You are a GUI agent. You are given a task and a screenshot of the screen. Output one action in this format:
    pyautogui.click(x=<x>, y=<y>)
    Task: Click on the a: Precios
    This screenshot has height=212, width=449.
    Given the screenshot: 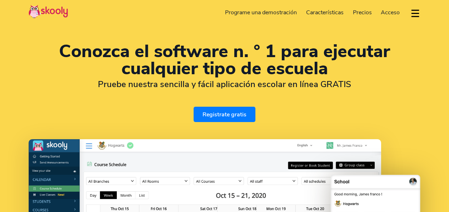 What is the action you would take?
    pyautogui.click(x=363, y=13)
    